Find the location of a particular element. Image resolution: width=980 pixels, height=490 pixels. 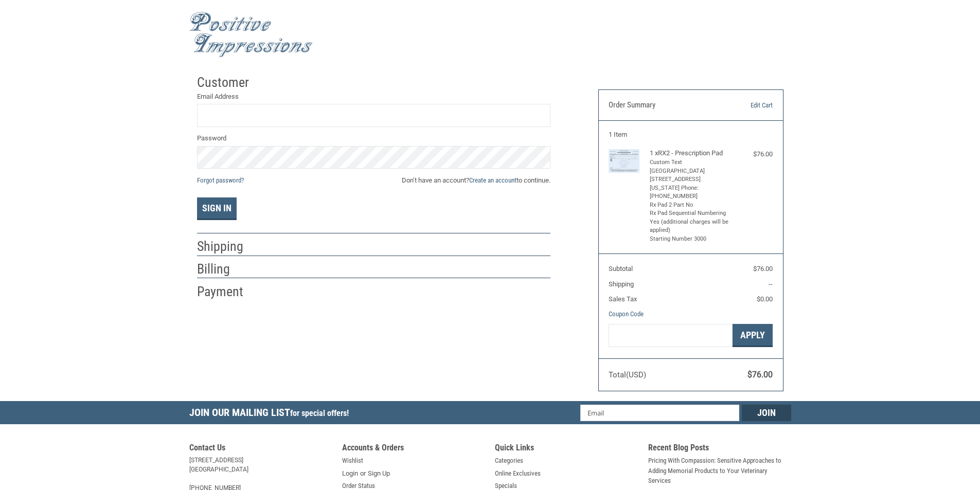

label: Email Address is located at coordinates (373, 97).